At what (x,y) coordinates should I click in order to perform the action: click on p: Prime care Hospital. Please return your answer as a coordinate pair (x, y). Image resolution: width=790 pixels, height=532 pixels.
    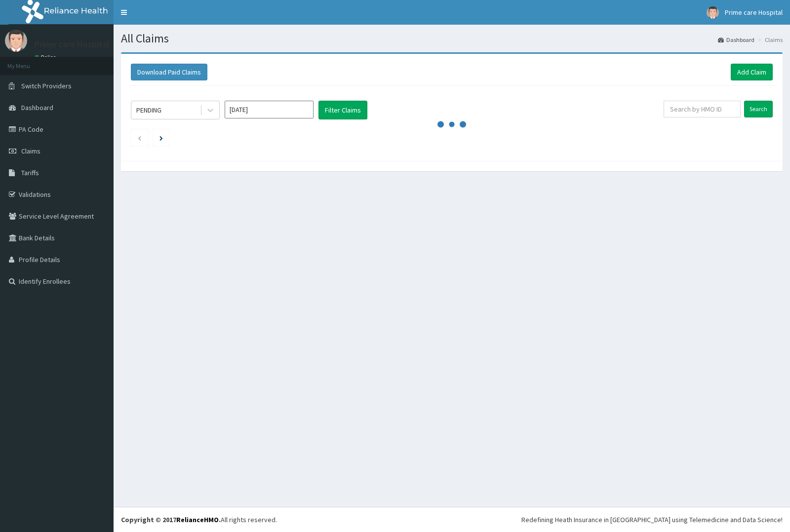
    Looking at the image, I should click on (72, 44).